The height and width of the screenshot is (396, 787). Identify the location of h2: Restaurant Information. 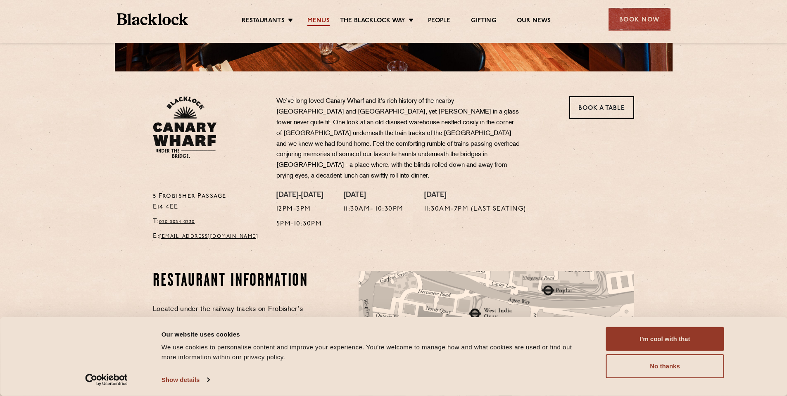
(232, 281).